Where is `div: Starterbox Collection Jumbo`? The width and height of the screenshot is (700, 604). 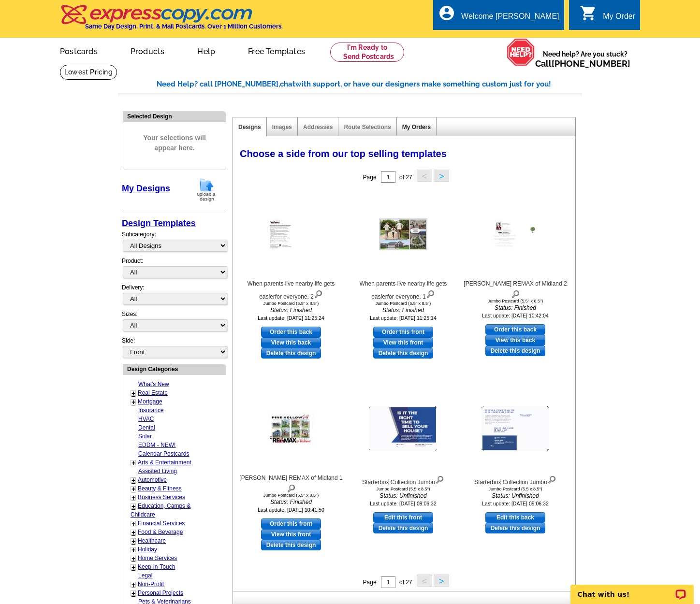 div: Starterbox Collection Jumbo is located at coordinates (516, 480).